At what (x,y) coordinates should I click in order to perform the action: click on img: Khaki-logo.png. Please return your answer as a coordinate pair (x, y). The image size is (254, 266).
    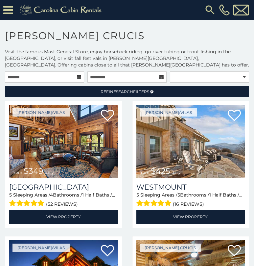
    Looking at the image, I should click on (62, 10).